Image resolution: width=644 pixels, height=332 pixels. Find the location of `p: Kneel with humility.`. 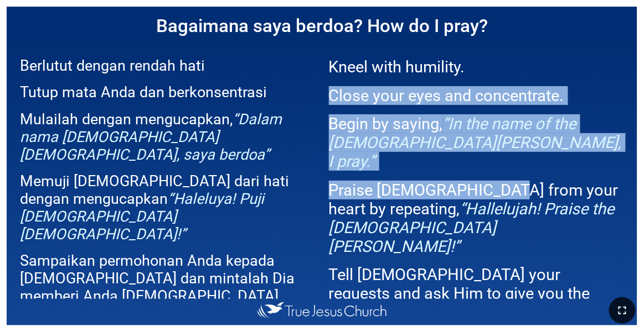

p: Kneel with humility. is located at coordinates (476, 67).